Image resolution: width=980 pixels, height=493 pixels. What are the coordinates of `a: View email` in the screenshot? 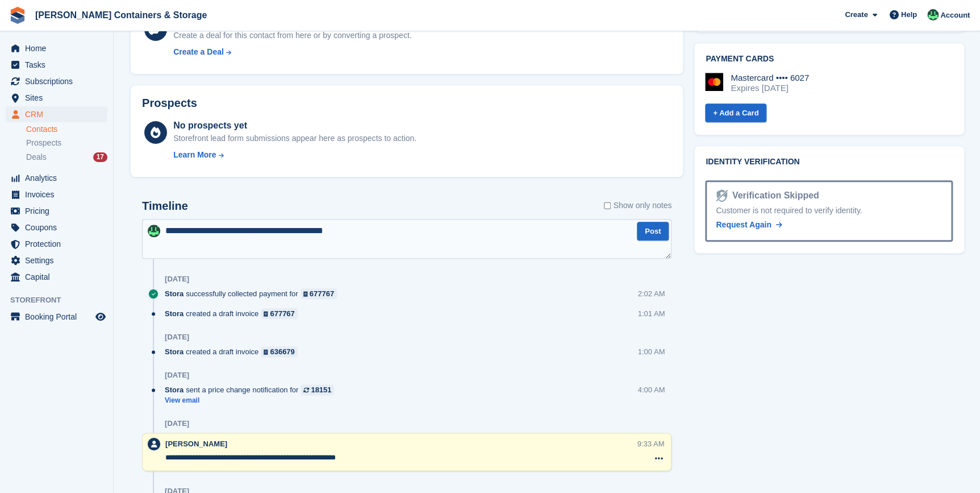 It's located at (252, 400).